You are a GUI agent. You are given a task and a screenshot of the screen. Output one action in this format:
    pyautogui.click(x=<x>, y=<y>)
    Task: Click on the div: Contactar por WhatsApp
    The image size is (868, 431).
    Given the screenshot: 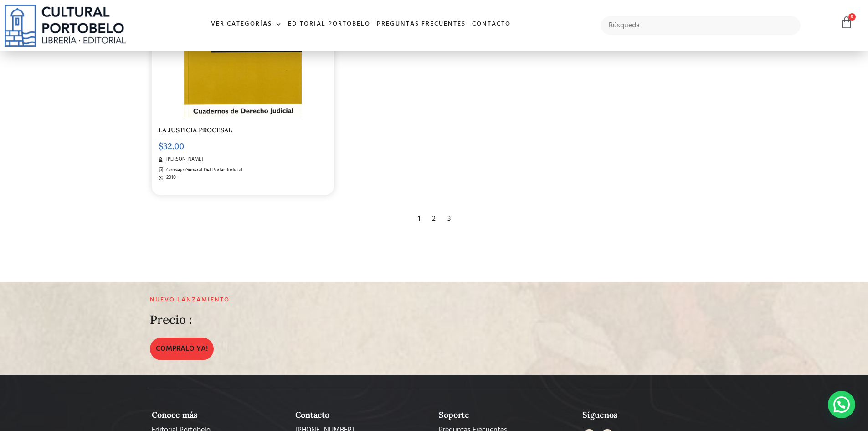 What is the action you would take?
    pyautogui.click(x=842, y=404)
    